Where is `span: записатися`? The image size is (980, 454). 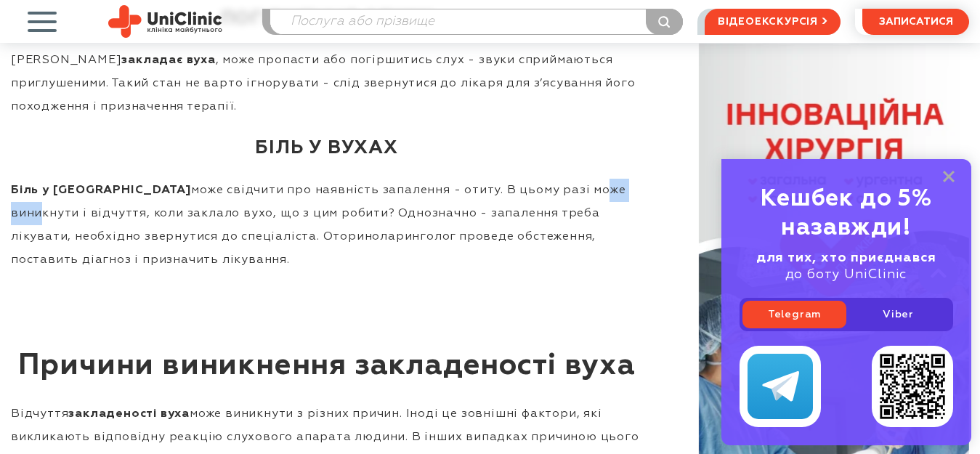 span: записатися is located at coordinates (916, 22).